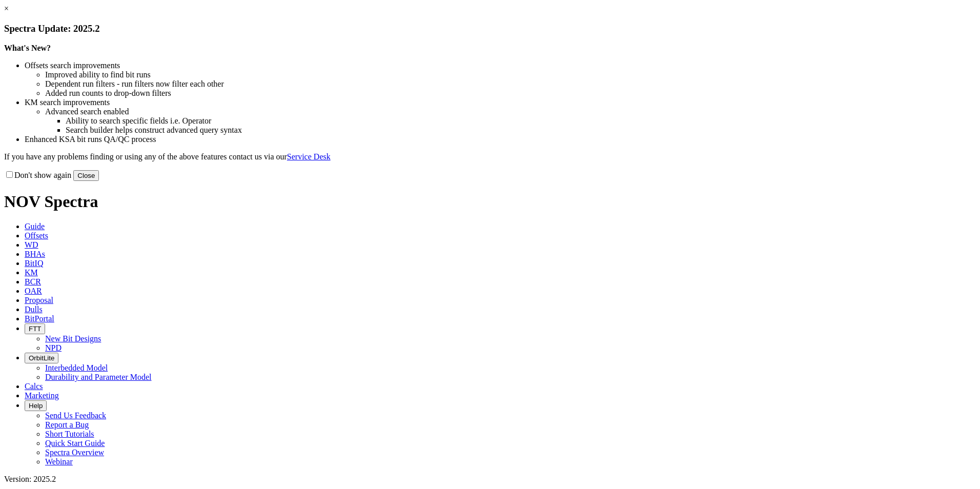  What do you see at coordinates (42, 358) in the screenshot?
I see `span: OrbitLite` at bounding box center [42, 358].